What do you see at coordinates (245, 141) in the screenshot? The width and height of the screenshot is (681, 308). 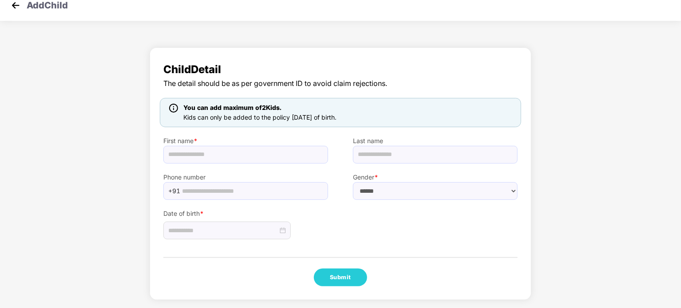 I see `label: First name` at bounding box center [245, 141].